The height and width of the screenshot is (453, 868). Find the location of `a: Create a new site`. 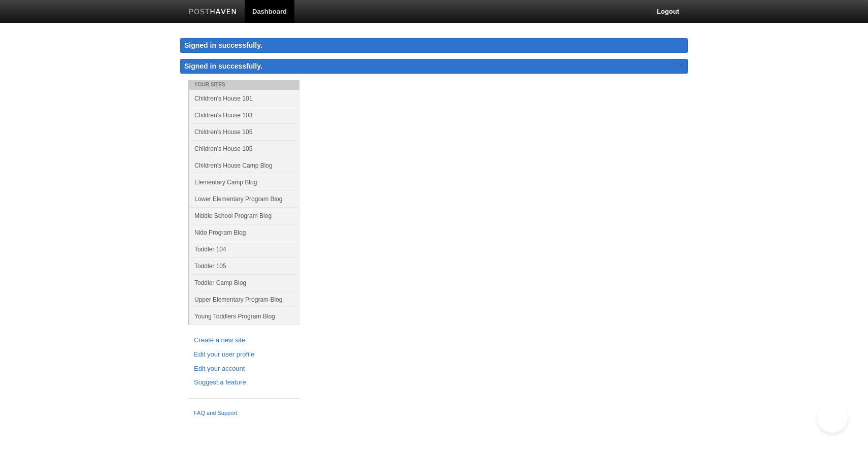

a: Create a new site is located at coordinates (244, 340).